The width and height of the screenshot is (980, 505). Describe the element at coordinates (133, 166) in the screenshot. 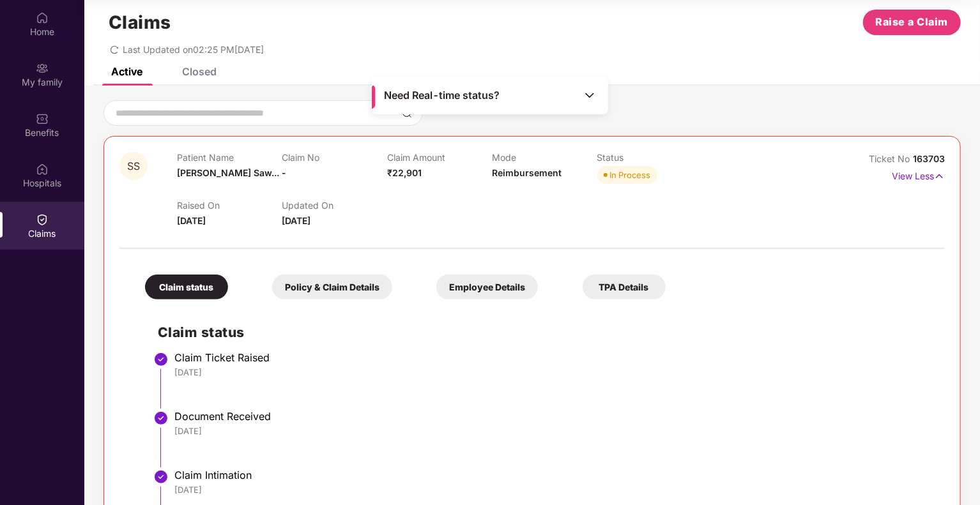

I see `span: SS` at that location.